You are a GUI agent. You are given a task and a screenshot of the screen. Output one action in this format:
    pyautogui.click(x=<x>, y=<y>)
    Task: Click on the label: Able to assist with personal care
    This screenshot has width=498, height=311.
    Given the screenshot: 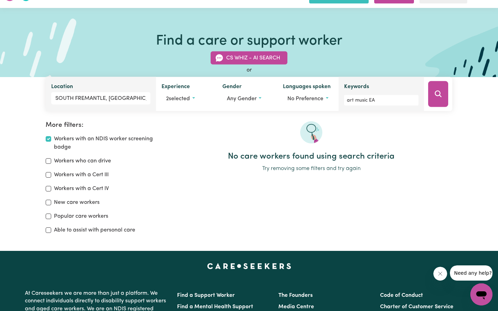 What is the action you would take?
    pyautogui.click(x=94, y=230)
    